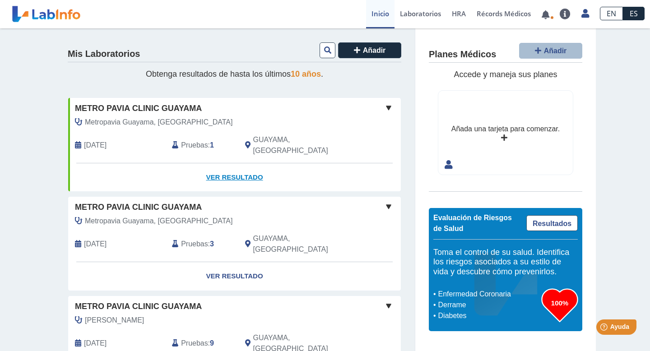 This screenshot has width=650, height=351. What do you see at coordinates (234, 74) in the screenshot?
I see `span: Obtenga resultados de hasta los últimos .` at bounding box center [234, 74].